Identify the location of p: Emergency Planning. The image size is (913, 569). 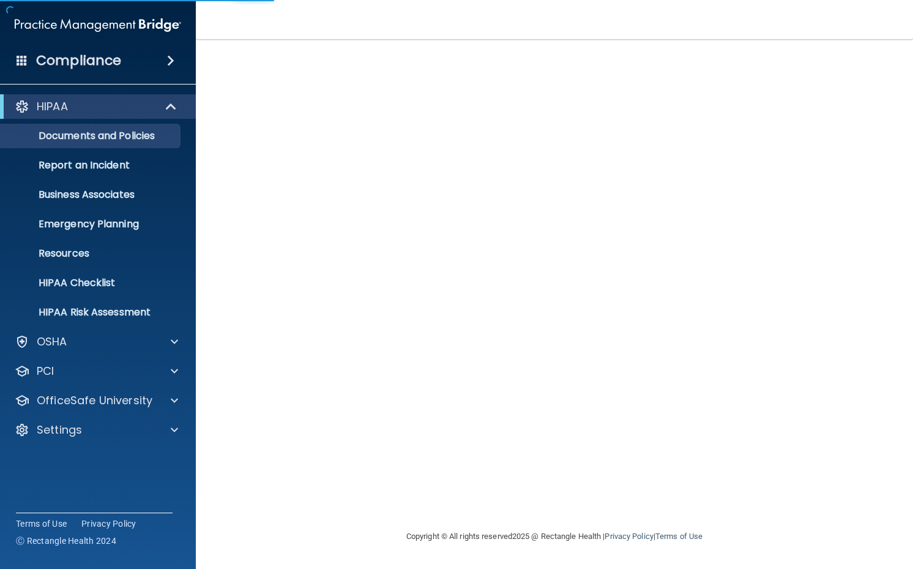
(91, 224).